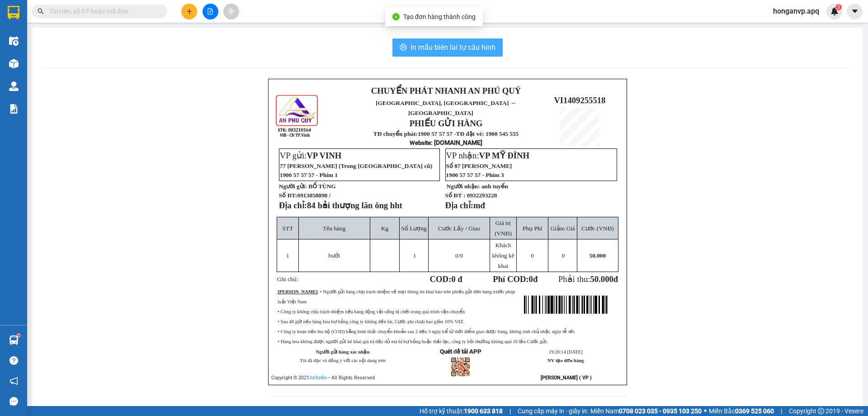  What do you see at coordinates (231, 11) in the screenshot?
I see `button: aim` at bounding box center [231, 11].